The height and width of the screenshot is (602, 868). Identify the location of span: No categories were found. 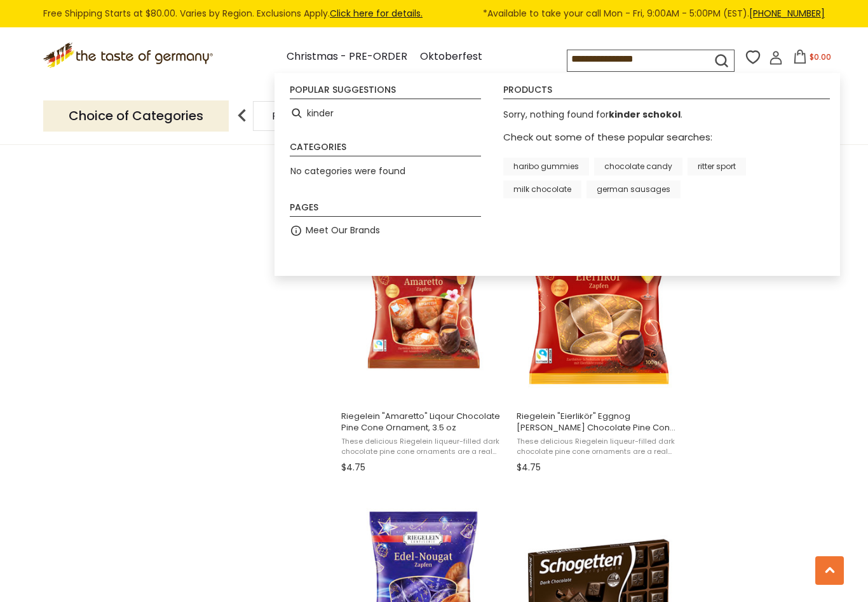
(348, 171).